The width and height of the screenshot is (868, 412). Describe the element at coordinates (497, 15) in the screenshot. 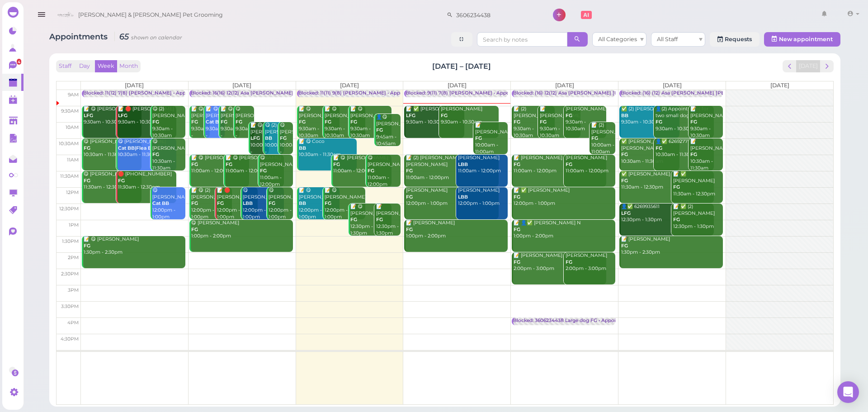

I see `input: Search customer` at that location.